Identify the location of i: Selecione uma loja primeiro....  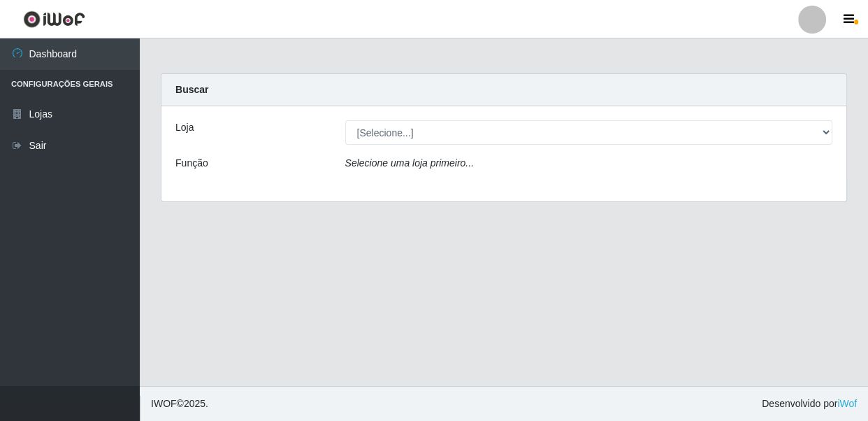
(409, 163).